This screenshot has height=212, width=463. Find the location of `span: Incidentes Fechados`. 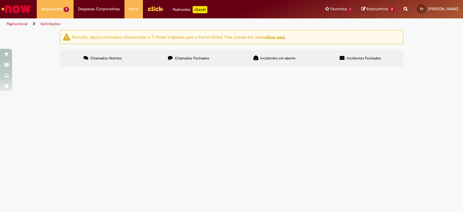

span: Incidentes Fechados is located at coordinates (364, 58).